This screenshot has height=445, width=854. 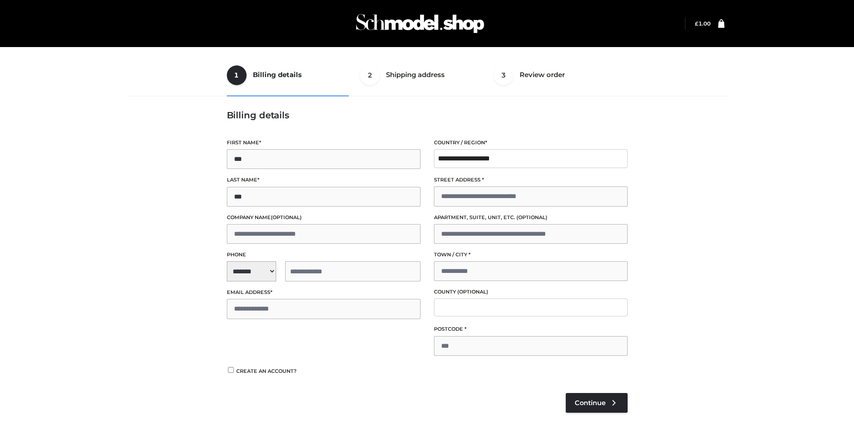 What do you see at coordinates (231, 370) in the screenshot?
I see `input: Create an account?` at bounding box center [231, 370].